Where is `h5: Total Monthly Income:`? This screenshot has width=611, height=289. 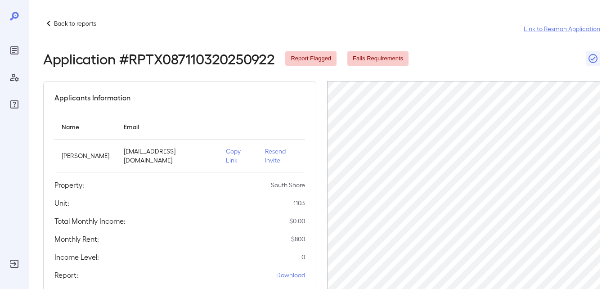
h5: Total Monthly Income: is located at coordinates (90, 221).